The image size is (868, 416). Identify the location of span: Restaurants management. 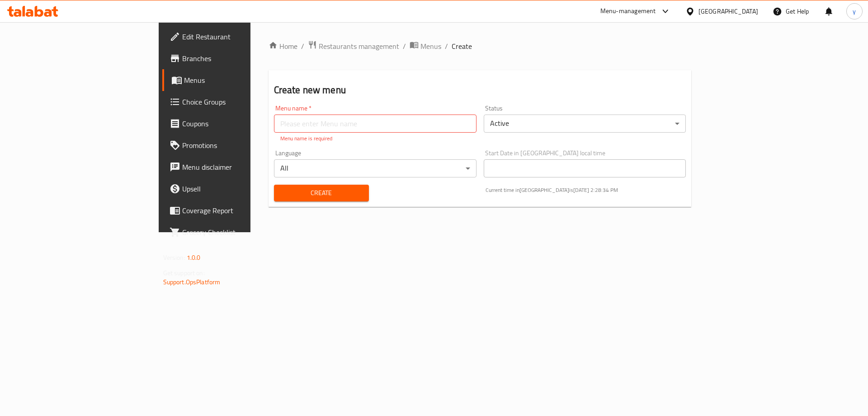
(359, 46).